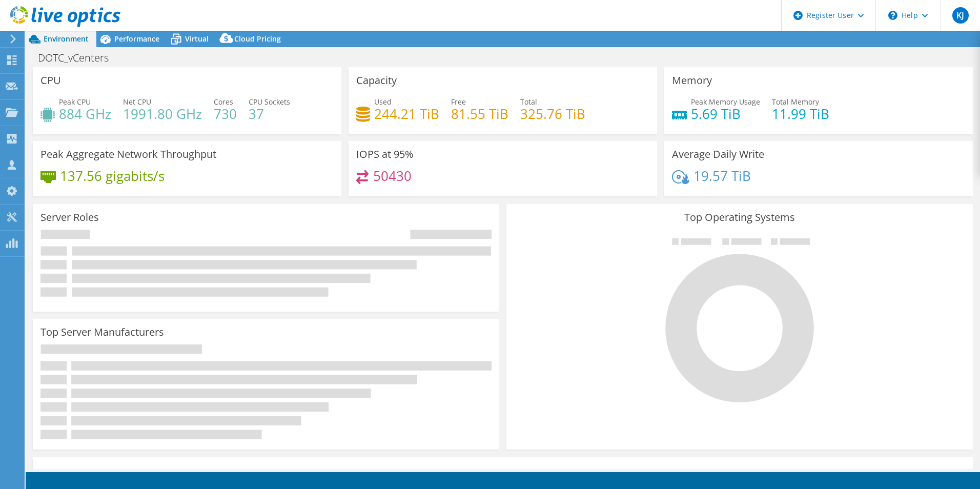  I want to click on span: Free, so click(458, 102).